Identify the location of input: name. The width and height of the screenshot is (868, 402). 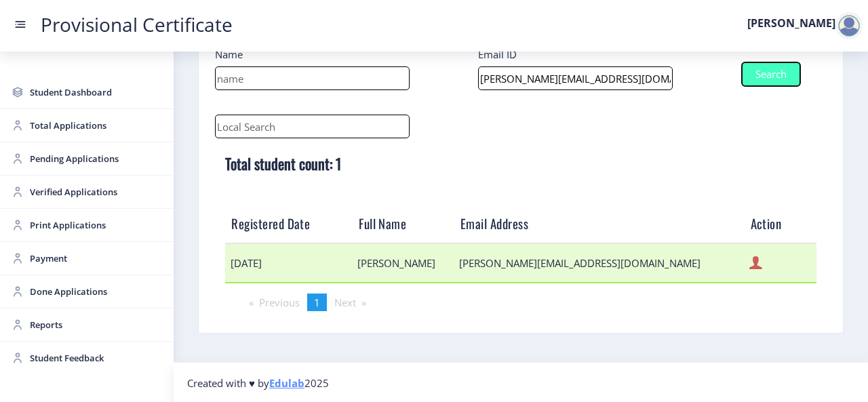
(312, 78).